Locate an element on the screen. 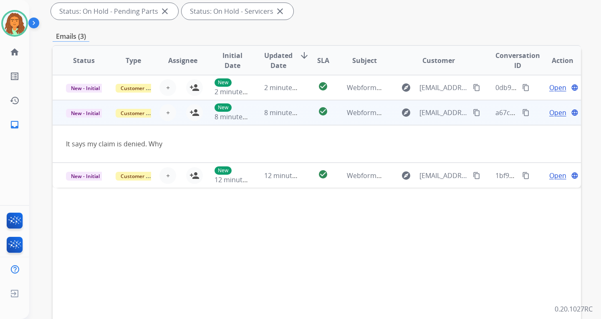  mat-icon: home is located at coordinates (15, 52).